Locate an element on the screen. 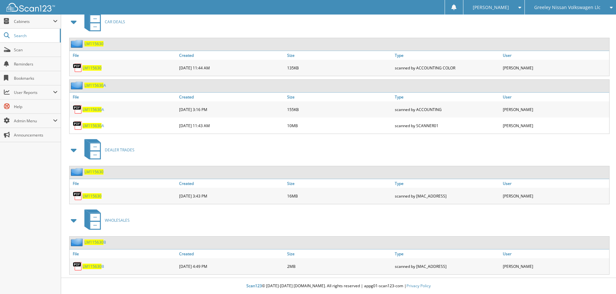 This screenshot has width=616, height=294. span: Announcements is located at coordinates (36, 135).